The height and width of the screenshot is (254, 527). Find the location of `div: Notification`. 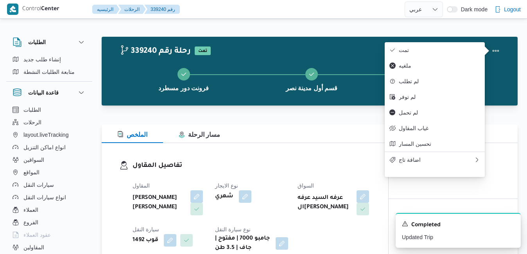

div: Notification is located at coordinates (458, 225).